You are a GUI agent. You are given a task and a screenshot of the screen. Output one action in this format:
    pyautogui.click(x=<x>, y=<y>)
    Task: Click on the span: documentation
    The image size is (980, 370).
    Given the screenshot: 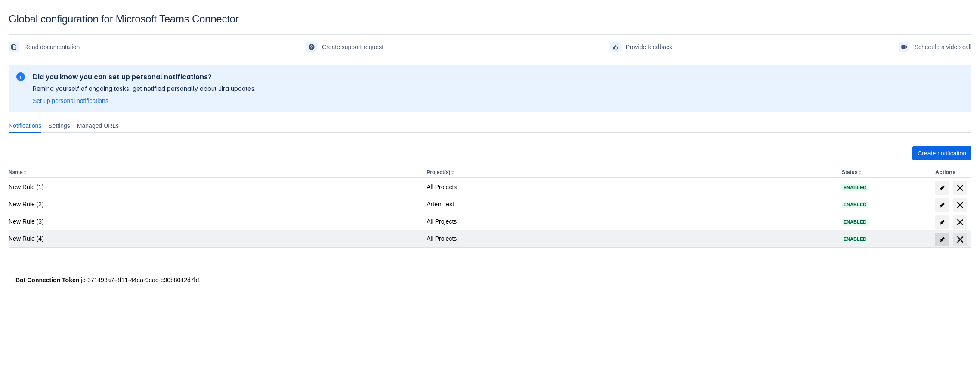 What is the action you would take?
    pyautogui.click(x=14, y=46)
    